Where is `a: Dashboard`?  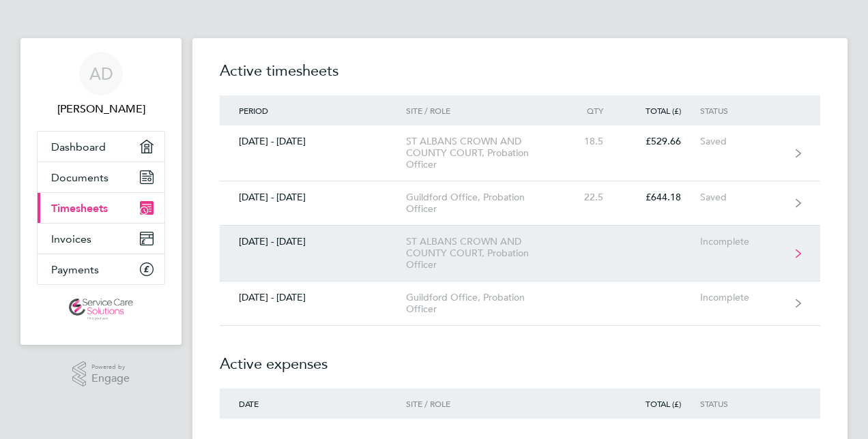 a: Dashboard is located at coordinates (101, 146).